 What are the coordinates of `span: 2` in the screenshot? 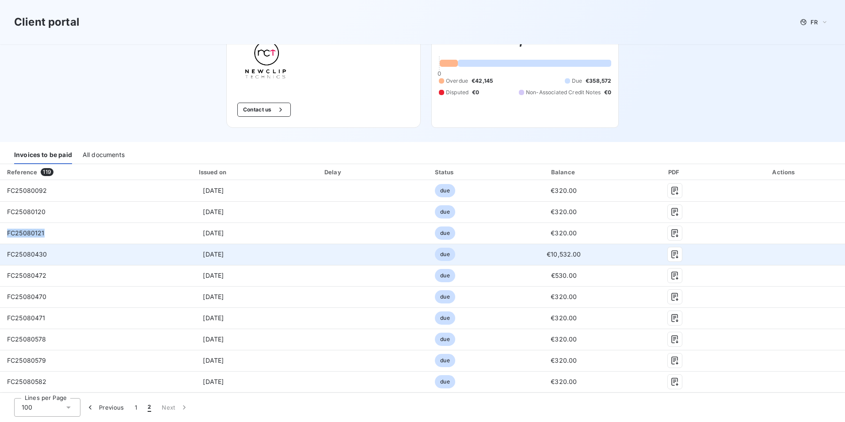 It's located at (149, 407).